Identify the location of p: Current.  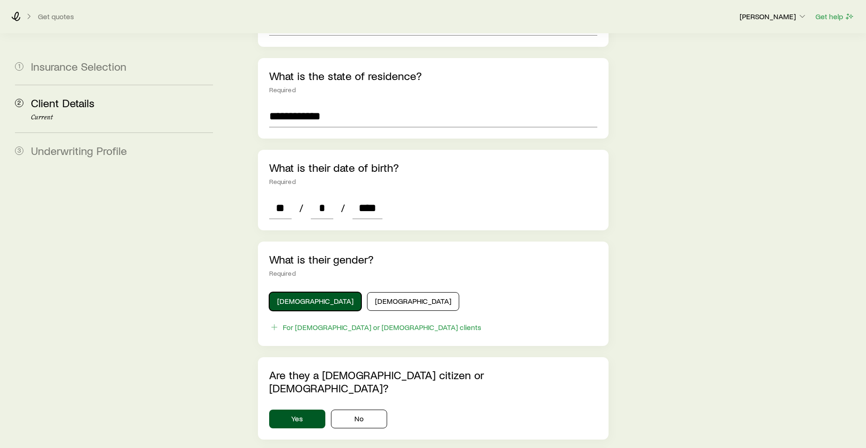
(122, 117).